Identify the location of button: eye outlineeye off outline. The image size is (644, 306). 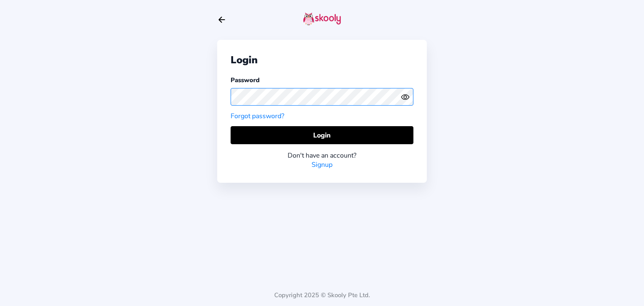
(407, 97).